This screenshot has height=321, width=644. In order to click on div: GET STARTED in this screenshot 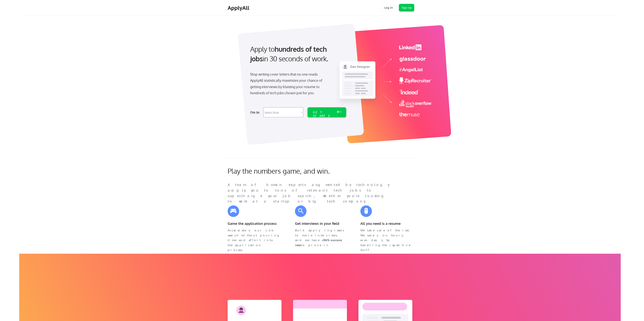, I will do `click(323, 116)`.